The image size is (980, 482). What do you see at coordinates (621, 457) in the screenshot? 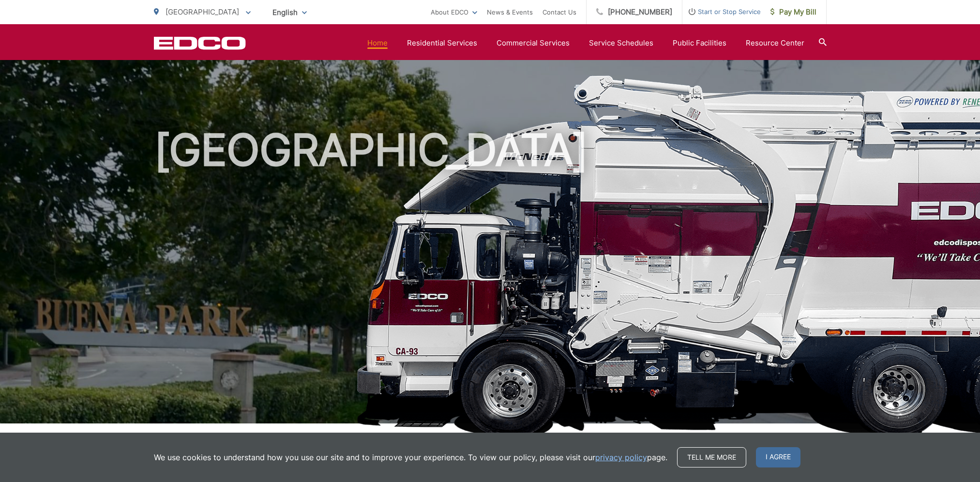
I see `a: privacy policy` at bounding box center [621, 457].